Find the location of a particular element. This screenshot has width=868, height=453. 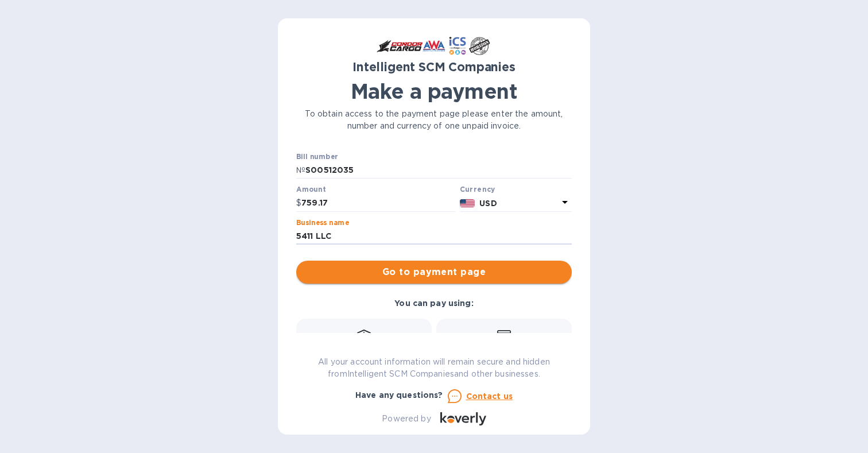

span: Go to payment page is located at coordinates (434, 272).